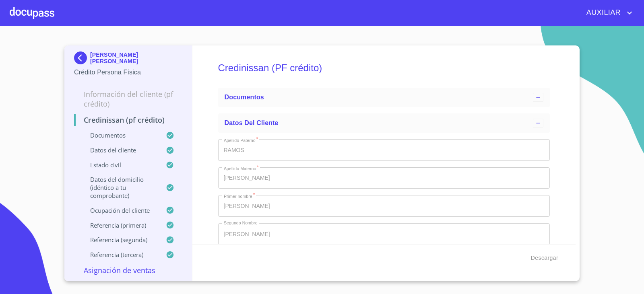 The image size is (644, 294). I want to click on button: Descargar, so click(545, 258).